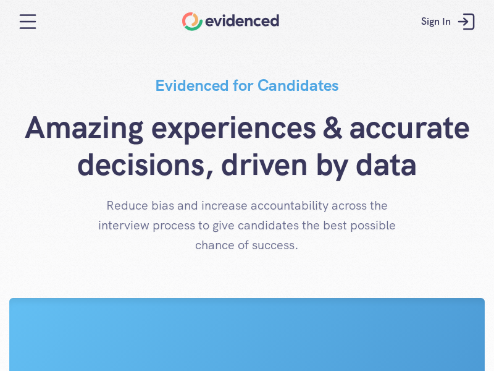 The height and width of the screenshot is (371, 494). What do you see at coordinates (247, 225) in the screenshot?
I see `p: Reduce bias and increase accountability across the interview process to give candidates the best ...` at bounding box center [247, 225].